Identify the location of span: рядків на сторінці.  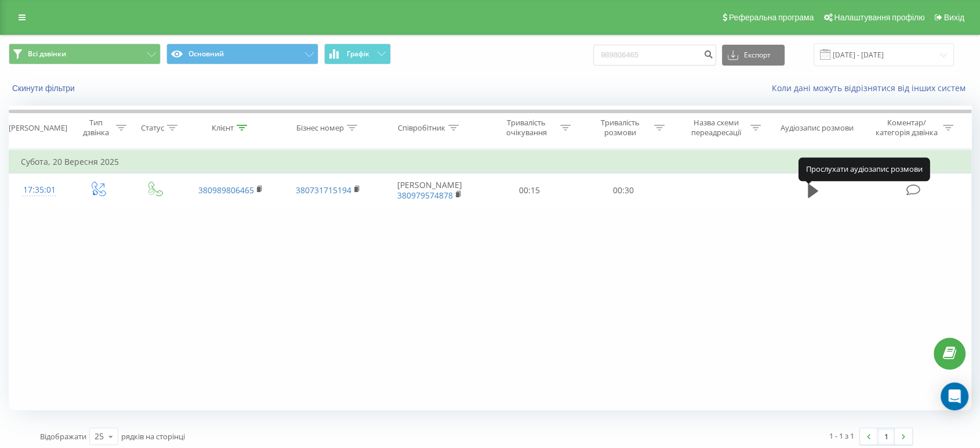
(153, 436).